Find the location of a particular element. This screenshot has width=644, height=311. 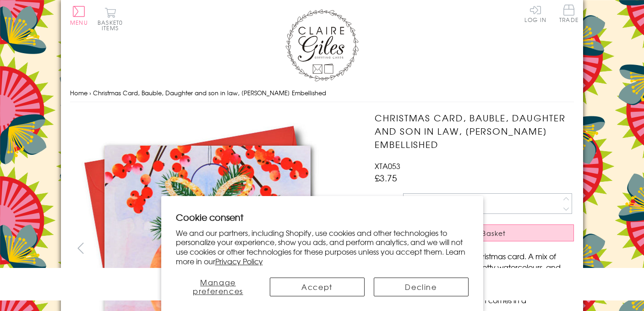

button: Menu is located at coordinates (79, 15).